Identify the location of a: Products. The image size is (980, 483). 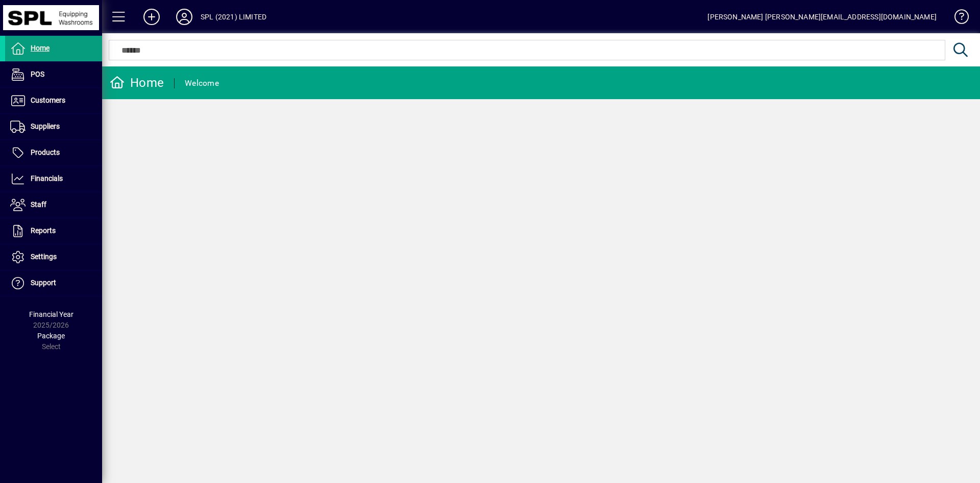
(54, 152).